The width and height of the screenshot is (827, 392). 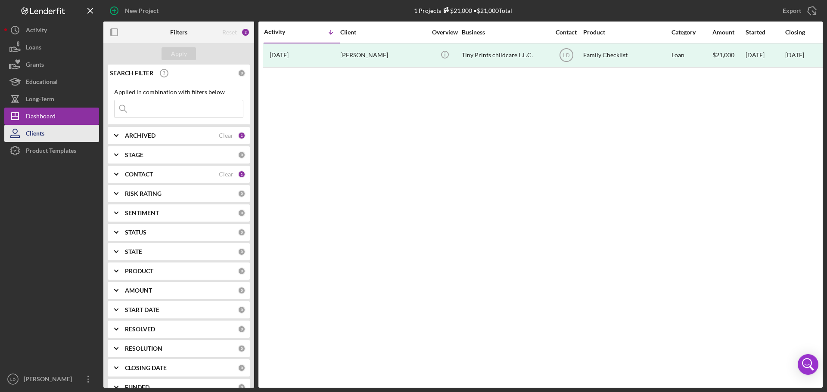 I want to click on div: Tiny Prints childcare L.L.C., so click(x=505, y=55).